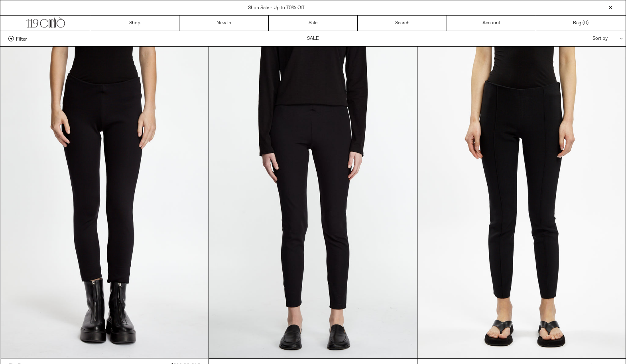 The image size is (626, 364). What do you see at coordinates (276, 8) in the screenshot?
I see `span: Shop Sale - Up to 70% Off` at bounding box center [276, 8].